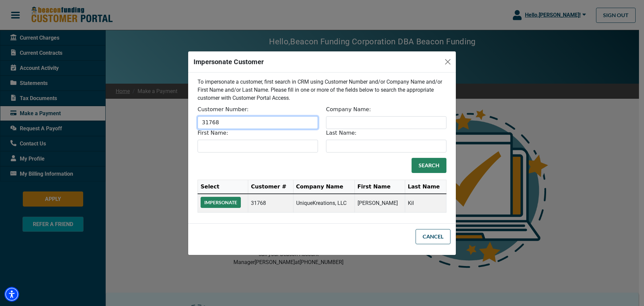 Image resolution: width=644 pixels, height=306 pixels. I want to click on label: Last Name:, so click(341, 133).